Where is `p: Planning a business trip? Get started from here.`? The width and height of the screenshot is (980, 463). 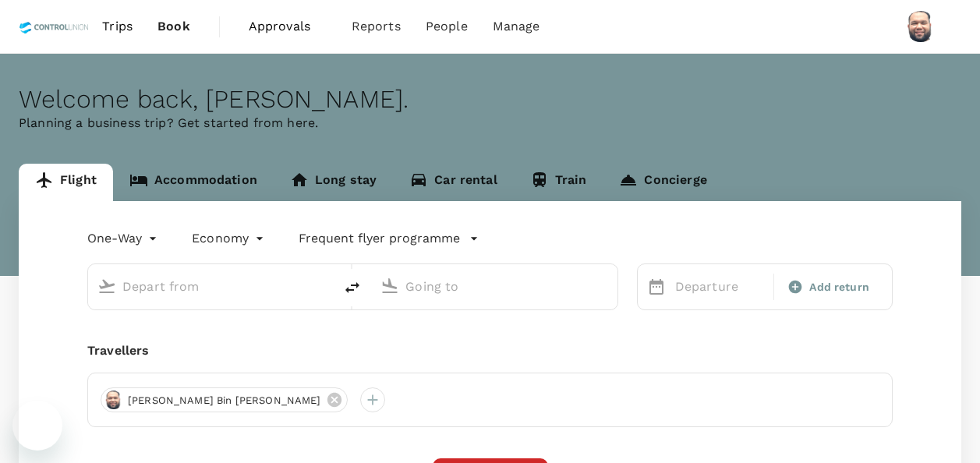 p: Planning a business trip? Get started from here. is located at coordinates (489, 123).